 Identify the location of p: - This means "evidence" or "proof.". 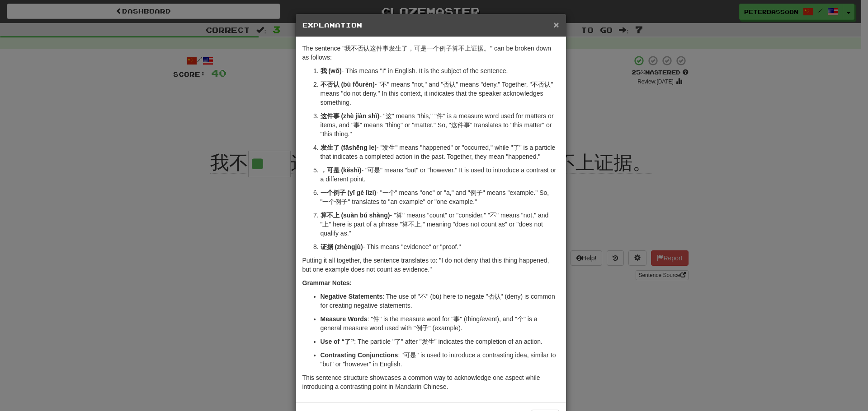
(440, 247).